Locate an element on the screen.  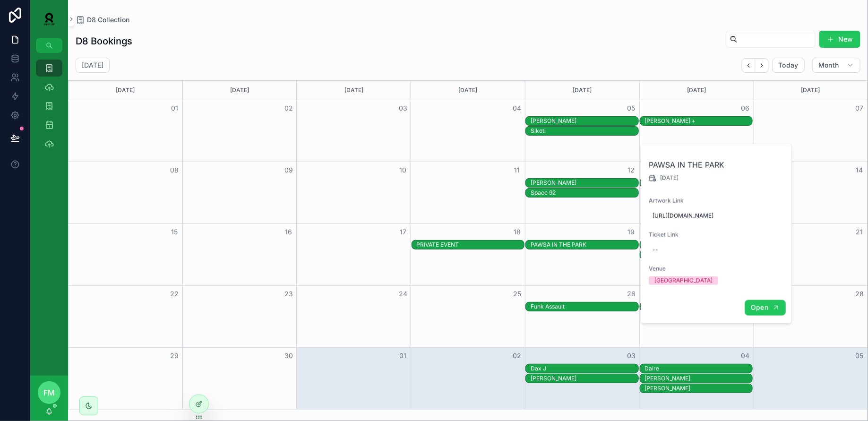
button: 15 is located at coordinates (175, 232).